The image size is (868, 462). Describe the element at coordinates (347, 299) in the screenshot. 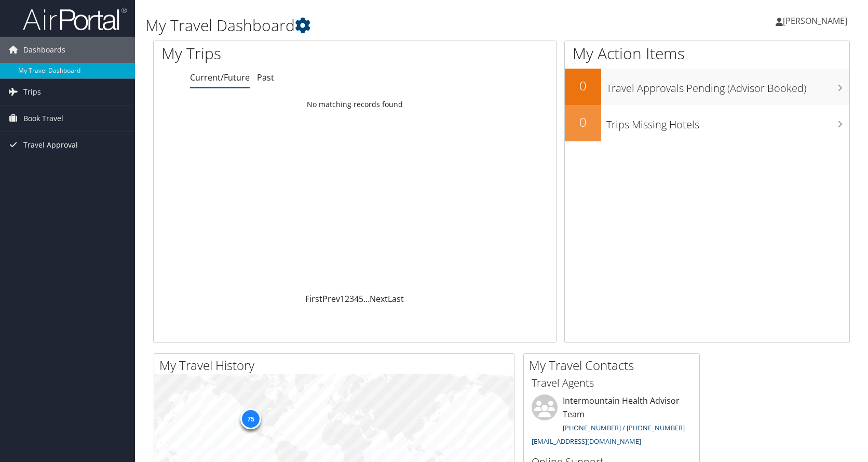

I see `a: 2` at that location.